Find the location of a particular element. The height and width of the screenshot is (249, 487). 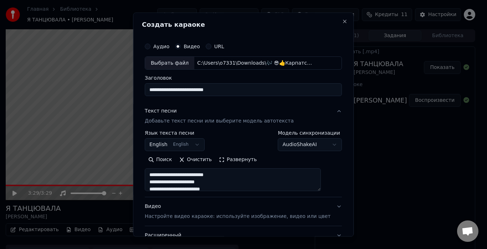

div: Видео is located at coordinates (237, 211).